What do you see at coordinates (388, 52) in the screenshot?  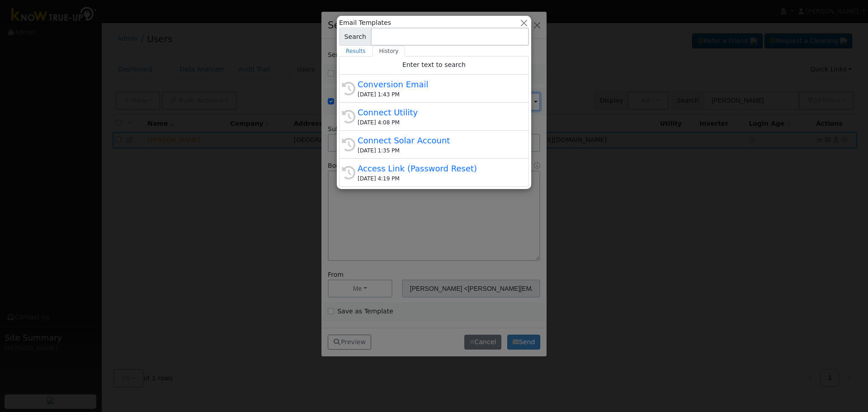 I see `a: History` at bounding box center [388, 52].